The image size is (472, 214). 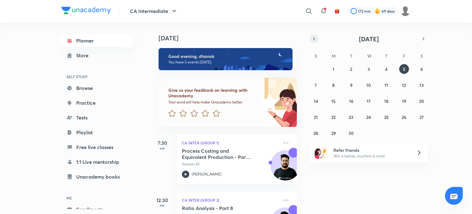 I want to click on button: September 3, 2025, so click(x=369, y=69).